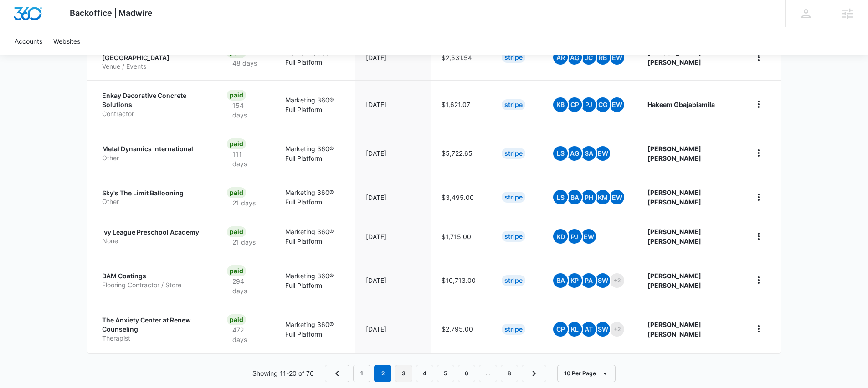  Describe the element at coordinates (154, 104) in the screenshot. I see `a: Enkay Decorative Concrete SolutionsContractor` at that location.